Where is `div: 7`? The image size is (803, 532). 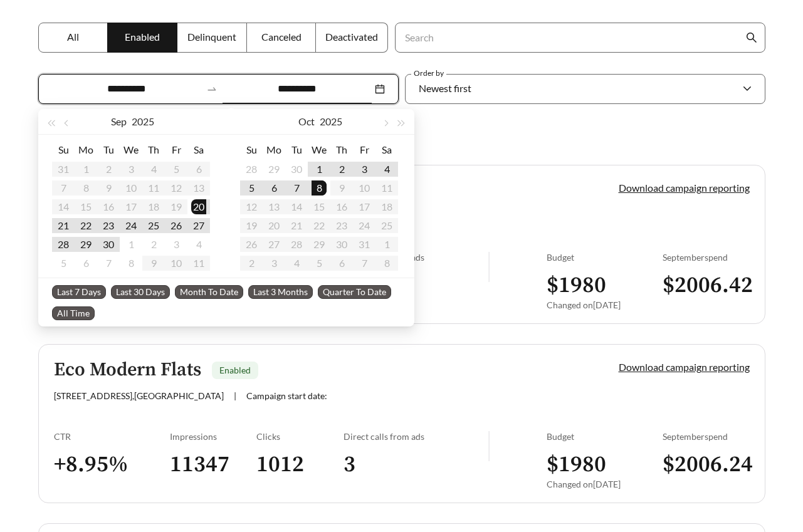
div: 7 is located at coordinates (296, 188).